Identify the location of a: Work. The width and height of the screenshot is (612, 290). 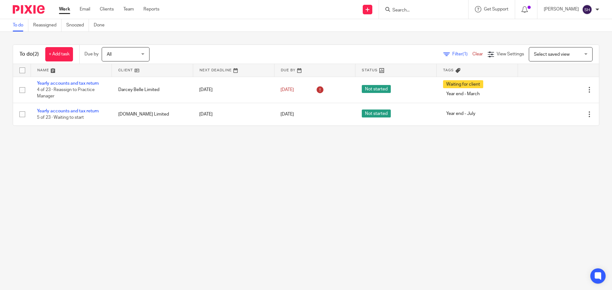
(64, 9).